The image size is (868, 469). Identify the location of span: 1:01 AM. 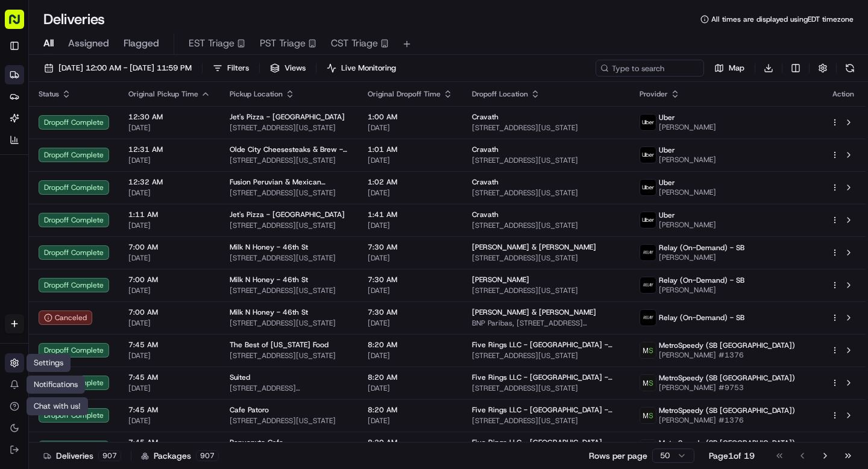
(410, 150).